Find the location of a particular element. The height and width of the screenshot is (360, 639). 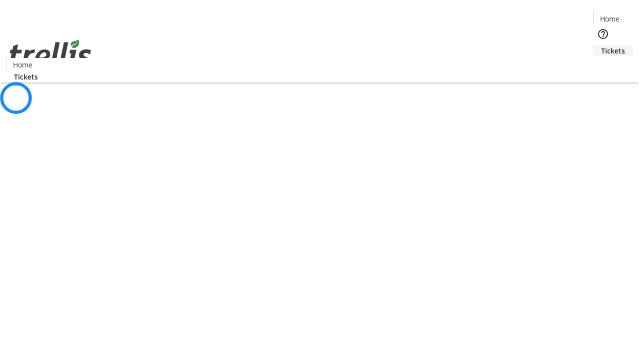

button: Cart is located at coordinates (603, 66).